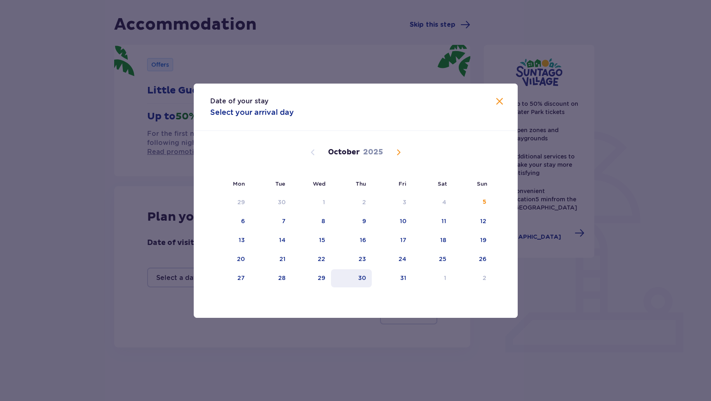  What do you see at coordinates (351, 203) in the screenshot?
I see `td: Date not available. Thursday, October 2, 2025` at bounding box center [351, 203].